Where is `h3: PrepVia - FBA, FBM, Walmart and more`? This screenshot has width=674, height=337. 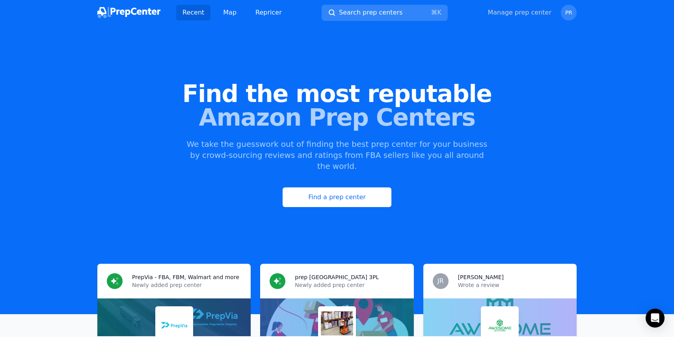 h3: PrepVia - FBA, FBM, Walmart and more is located at coordinates (186, 277).